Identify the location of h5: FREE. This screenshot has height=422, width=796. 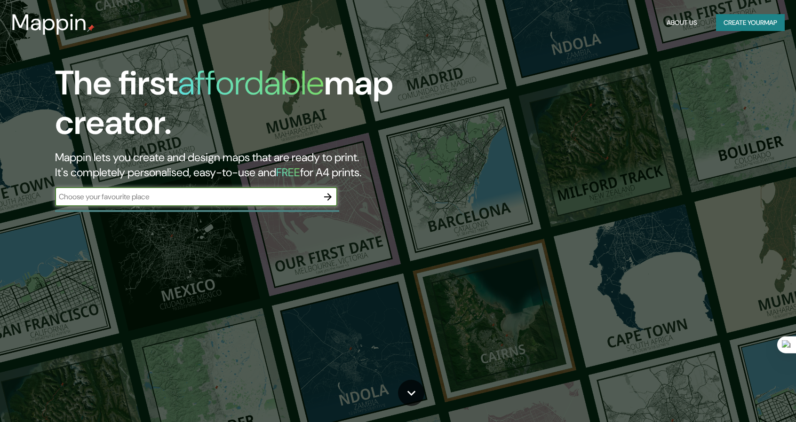
(288, 172).